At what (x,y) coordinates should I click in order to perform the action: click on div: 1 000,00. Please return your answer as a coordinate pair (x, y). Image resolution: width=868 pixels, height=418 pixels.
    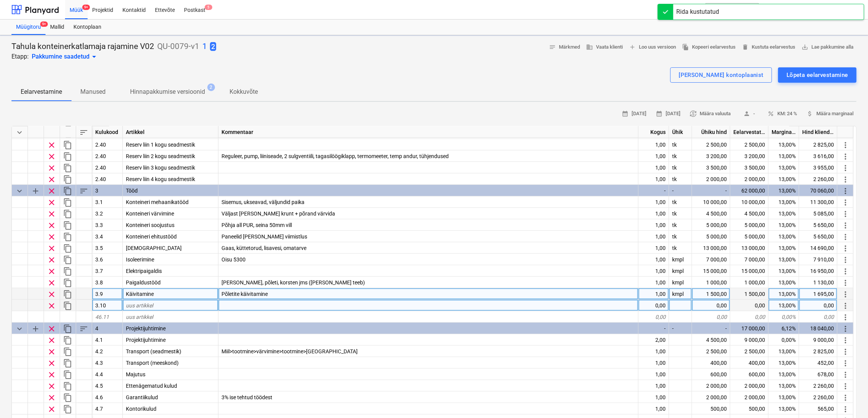
    Looking at the image, I should click on (711, 283).